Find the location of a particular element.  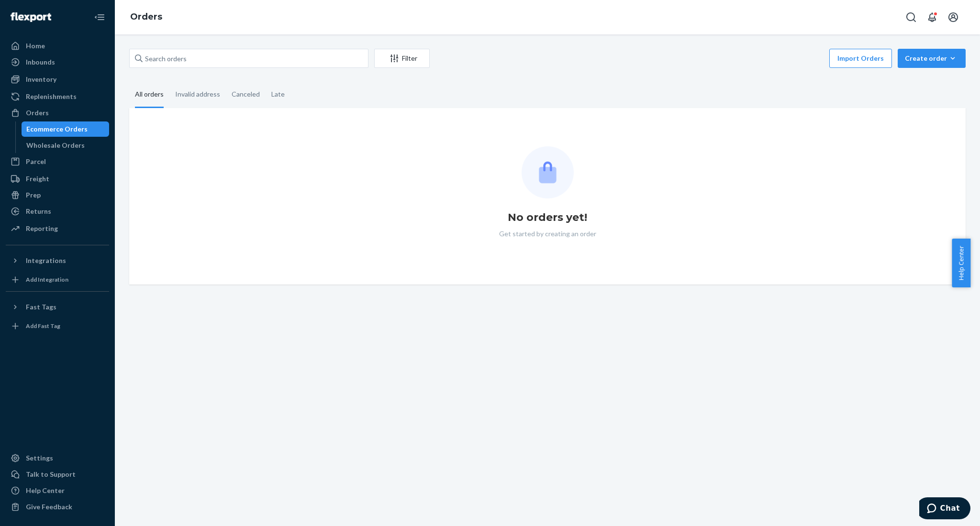

a: Inventory is located at coordinates (57, 80).